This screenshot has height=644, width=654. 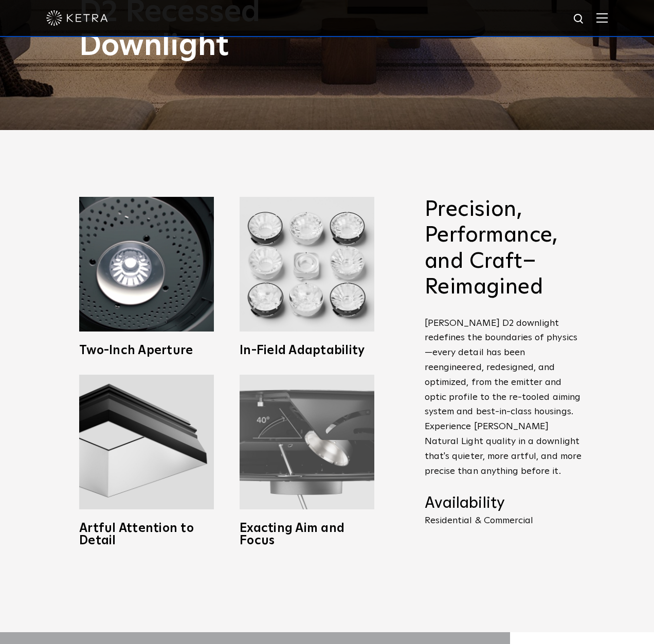 What do you see at coordinates (307, 442) in the screenshot?
I see `img: Adjustable downlighting with 40 degree tilt` at bounding box center [307, 442].